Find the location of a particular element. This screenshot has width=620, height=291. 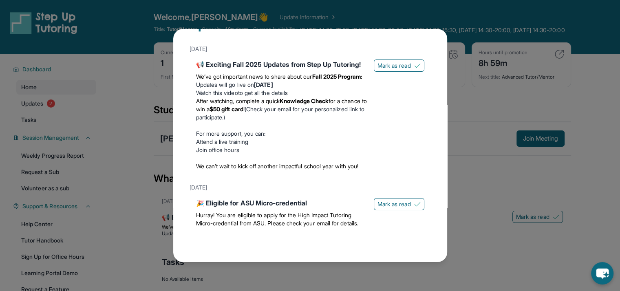

li: Updates will go live on is located at coordinates (282, 85).